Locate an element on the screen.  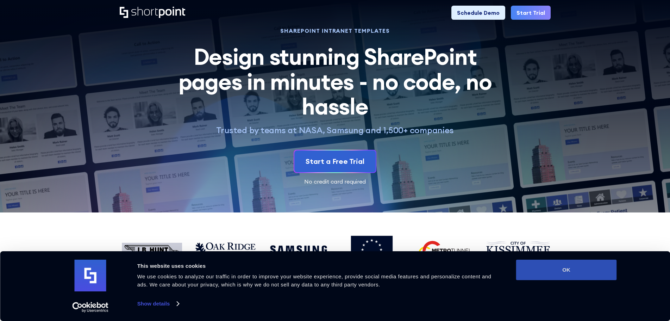
div: Chat Widget is located at coordinates (607, 280).